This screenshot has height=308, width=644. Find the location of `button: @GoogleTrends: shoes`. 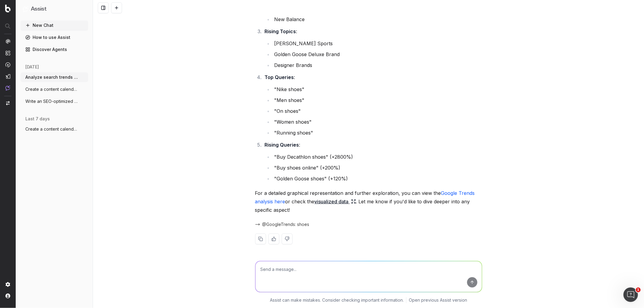

button: @GoogleTrends: shoes is located at coordinates (282, 224).